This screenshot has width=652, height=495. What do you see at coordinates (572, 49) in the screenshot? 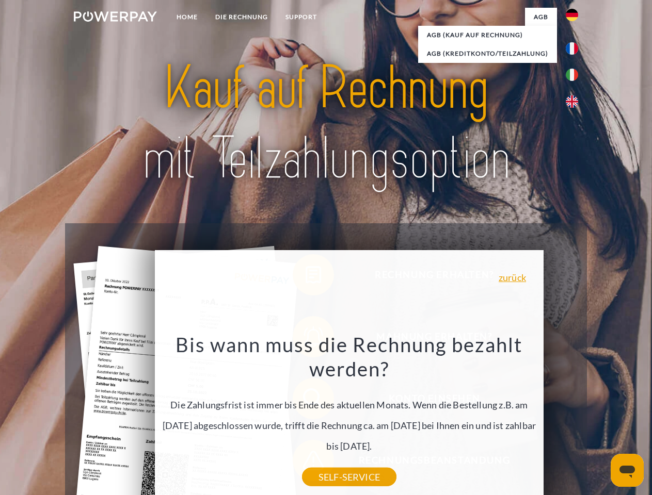
I see `img: fr` at bounding box center [572, 49].